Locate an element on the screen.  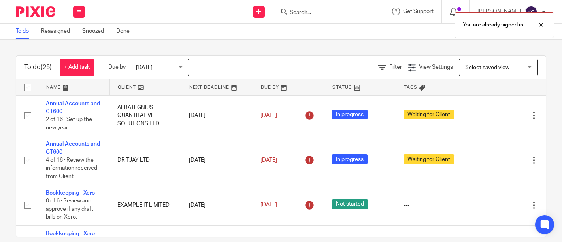
span: Tags is located at coordinates (410, 87).